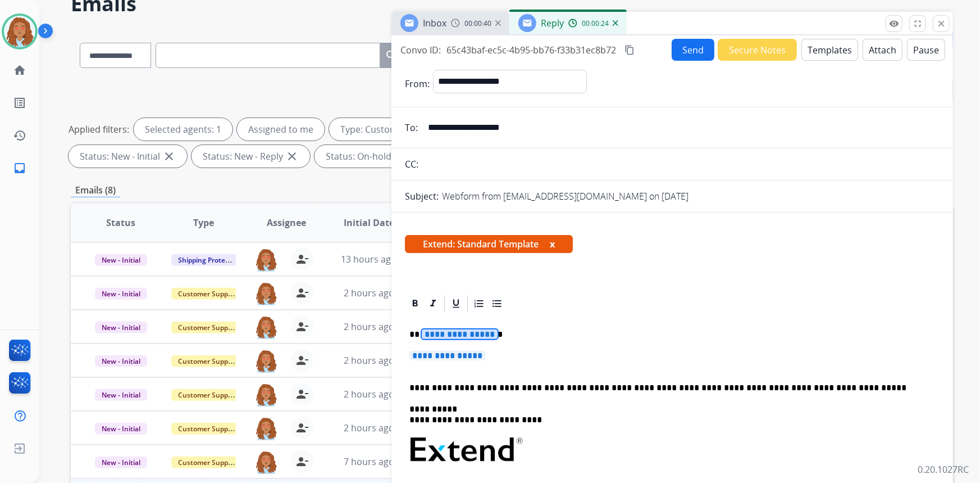 The width and height of the screenshot is (980, 483). Describe the element at coordinates (411, 127) in the screenshot. I see `p: To:` at that location.